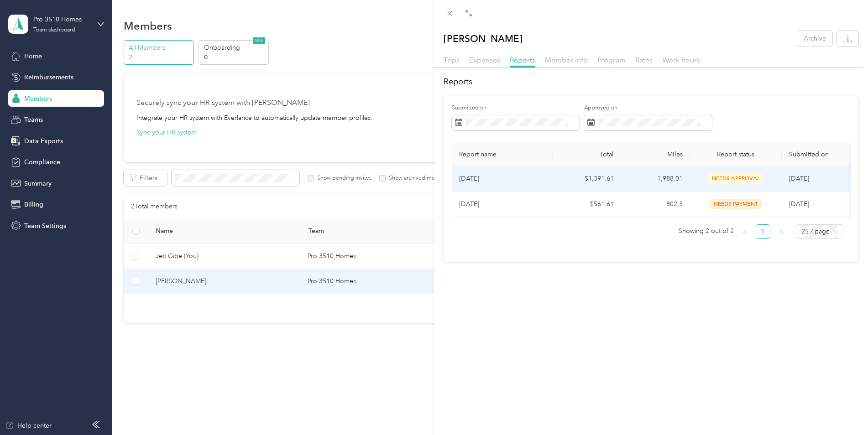  Describe the element at coordinates (745, 232) in the screenshot. I see `button: left` at that location.